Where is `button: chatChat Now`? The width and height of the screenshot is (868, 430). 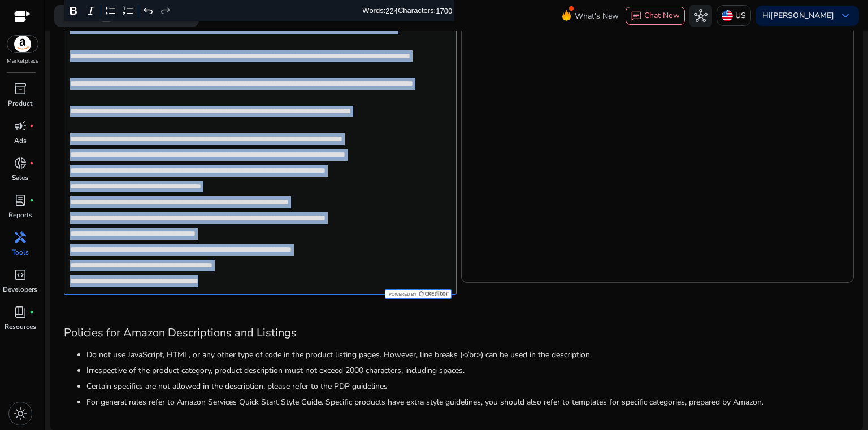
button: chatChat Now is located at coordinates (655, 16).